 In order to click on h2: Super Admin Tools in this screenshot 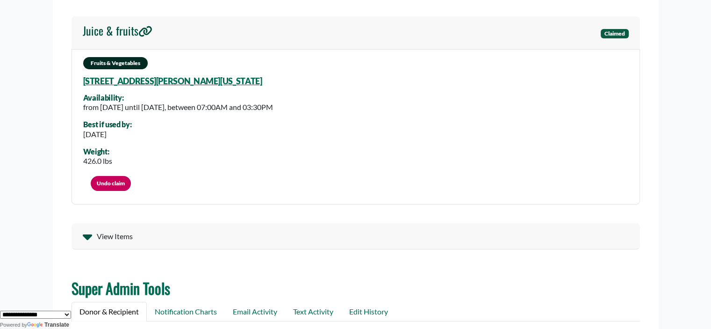, I will do `click(356, 288)`.